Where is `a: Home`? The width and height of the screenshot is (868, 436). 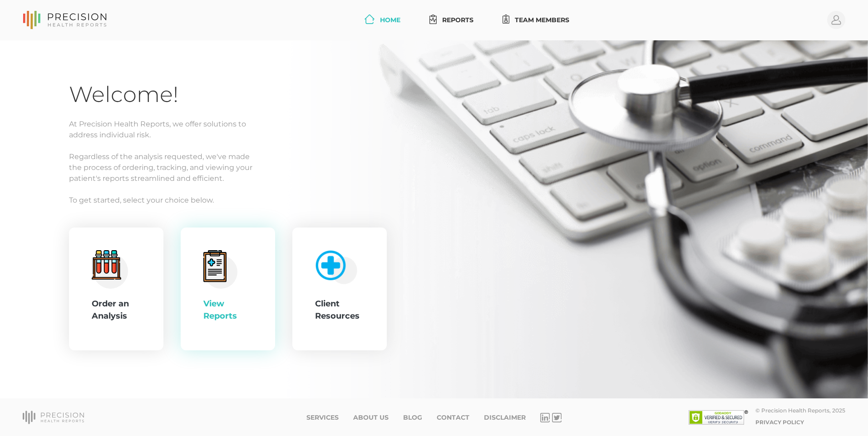 a: Home is located at coordinates (382, 20).